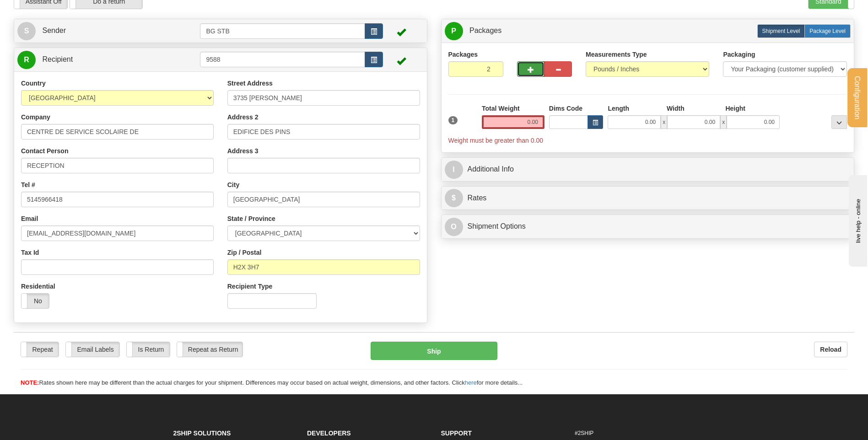 This screenshot has width=868, height=440. What do you see at coordinates (40, 350) in the screenshot?
I see `label: Repeat` at bounding box center [40, 350].